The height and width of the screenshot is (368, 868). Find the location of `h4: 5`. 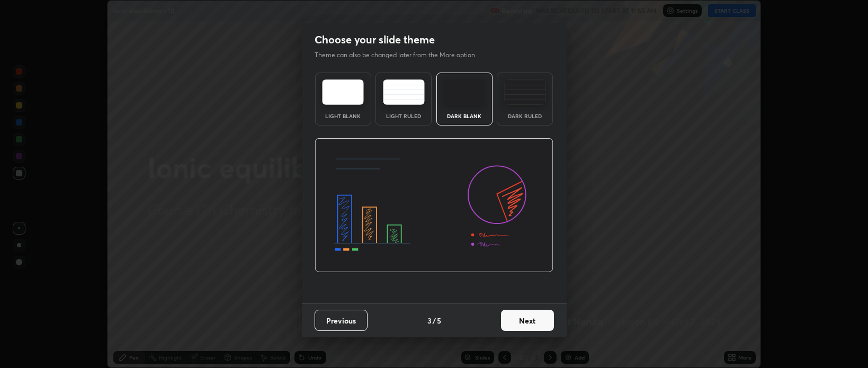

h4: 5 is located at coordinates (439, 321).